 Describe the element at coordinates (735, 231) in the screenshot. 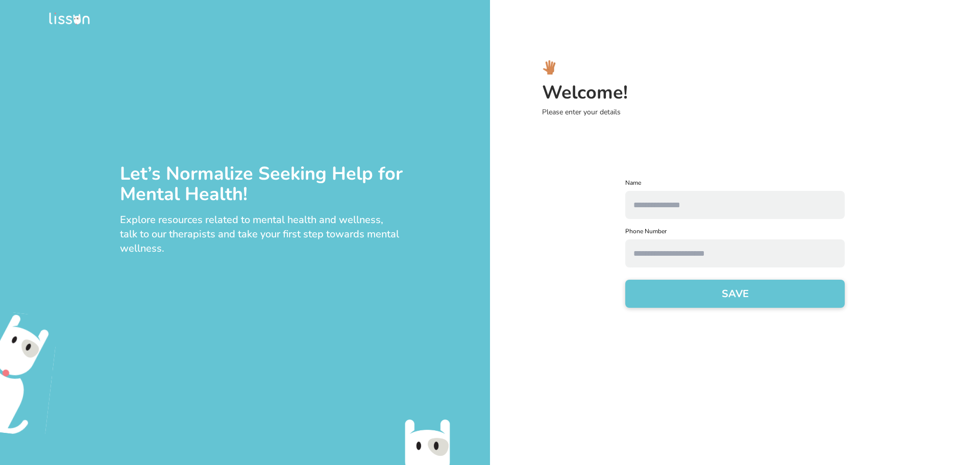

I see `label: Phone Number` at that location.